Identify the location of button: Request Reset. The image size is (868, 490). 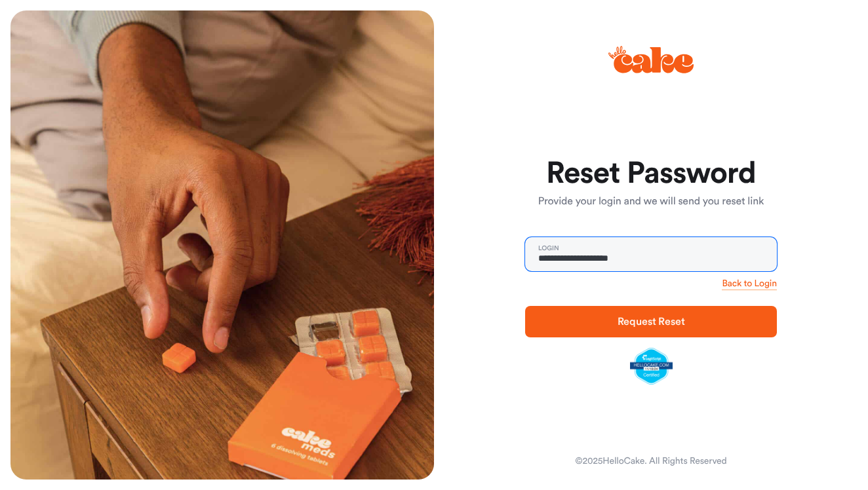
(651, 321).